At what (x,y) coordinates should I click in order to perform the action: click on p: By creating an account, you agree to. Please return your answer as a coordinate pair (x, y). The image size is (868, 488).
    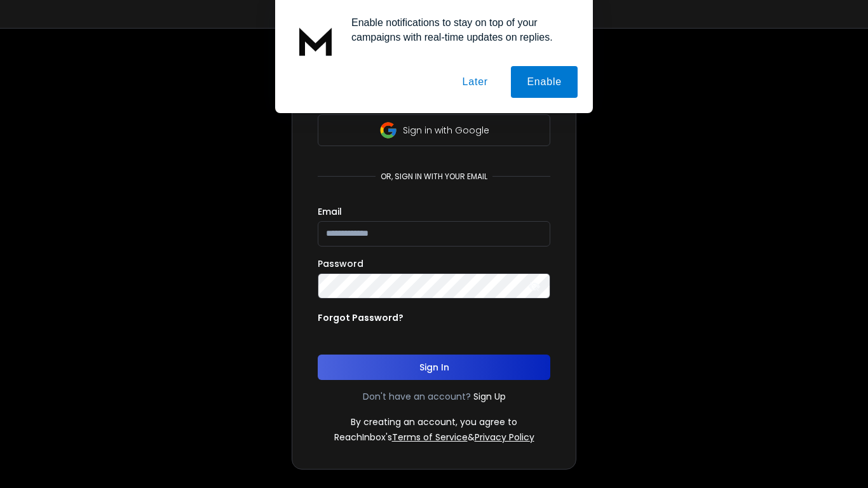
    Looking at the image, I should click on (434, 422).